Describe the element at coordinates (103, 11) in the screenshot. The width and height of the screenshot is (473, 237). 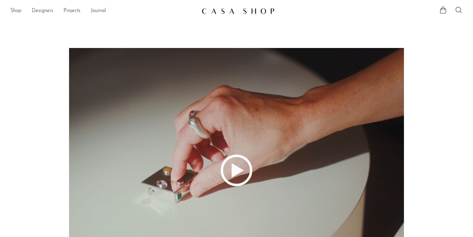
I see `ul: NEW HEADER MENU` at that location.